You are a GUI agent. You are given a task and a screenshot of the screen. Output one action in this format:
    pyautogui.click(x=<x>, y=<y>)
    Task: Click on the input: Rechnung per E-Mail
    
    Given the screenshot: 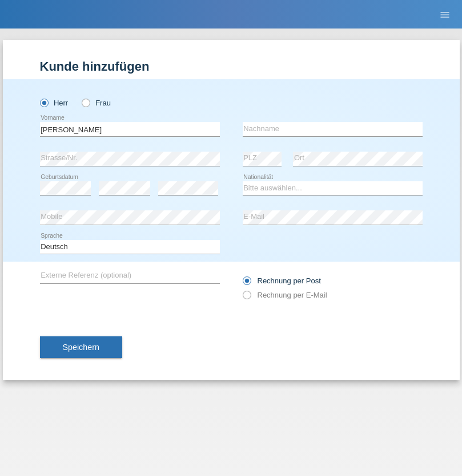 What is the action you would take?
    pyautogui.click(x=246, y=297)
    